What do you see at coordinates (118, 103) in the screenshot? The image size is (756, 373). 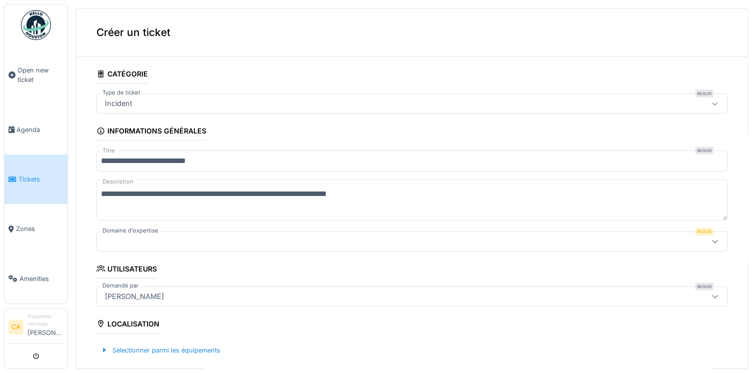 I see `div: Incident` at bounding box center [118, 103].